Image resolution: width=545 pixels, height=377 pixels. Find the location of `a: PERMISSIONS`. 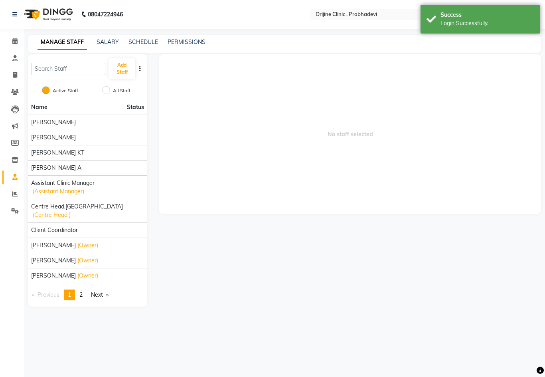

a: PERMISSIONS is located at coordinates (186, 42).